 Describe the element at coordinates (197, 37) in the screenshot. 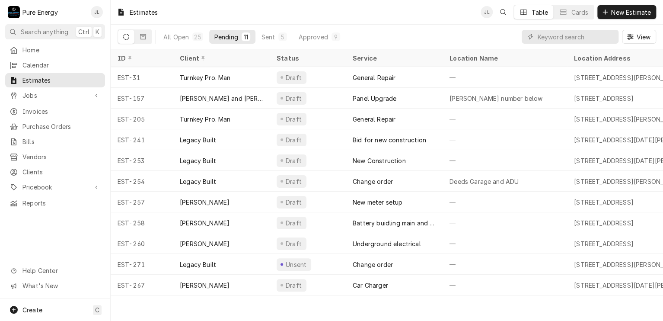

I see `div: 25` at that location.